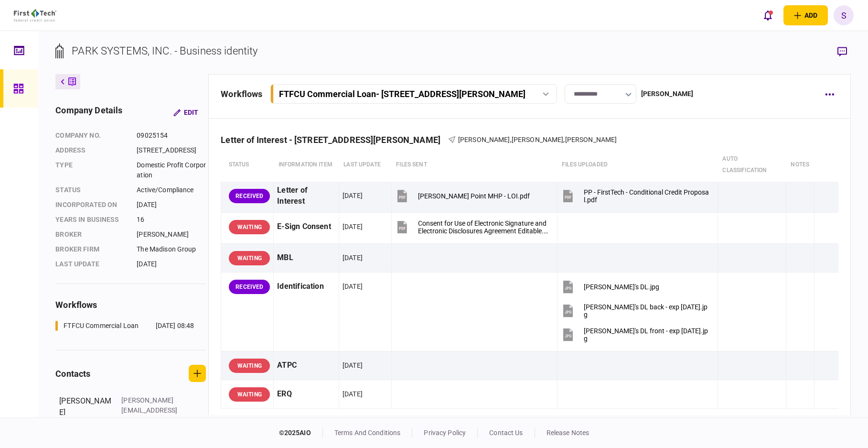  Describe the element at coordinates (91, 249) in the screenshot. I see `div: broker firm` at that location.